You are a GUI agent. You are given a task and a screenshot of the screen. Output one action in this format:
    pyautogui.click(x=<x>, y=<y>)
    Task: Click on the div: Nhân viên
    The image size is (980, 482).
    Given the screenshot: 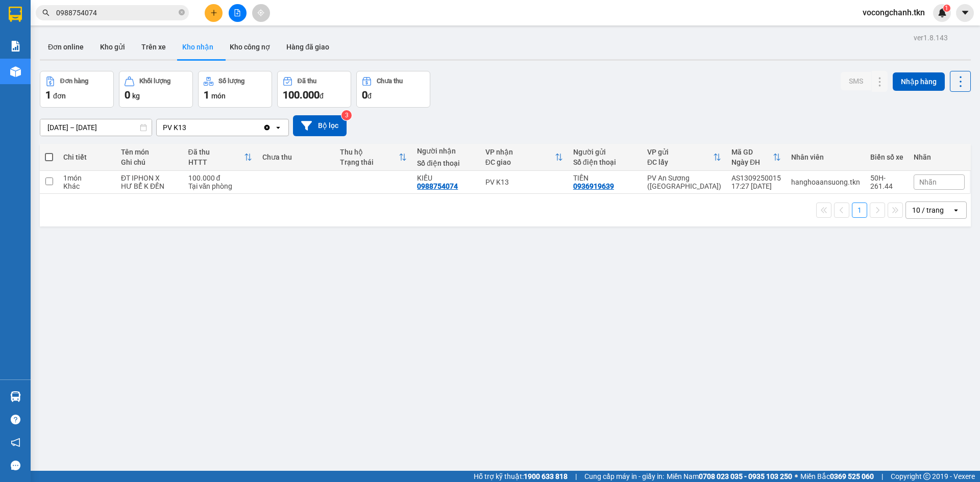 What is the action you would take?
    pyautogui.click(x=825, y=157)
    